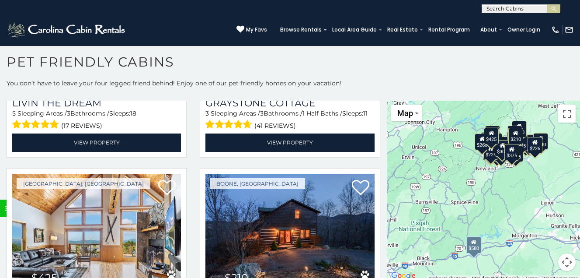 Image resolution: width=580 pixels, height=278 pixels. Describe the element at coordinates (301, 30) in the screenshot. I see `a: Browse Rentals` at that location.